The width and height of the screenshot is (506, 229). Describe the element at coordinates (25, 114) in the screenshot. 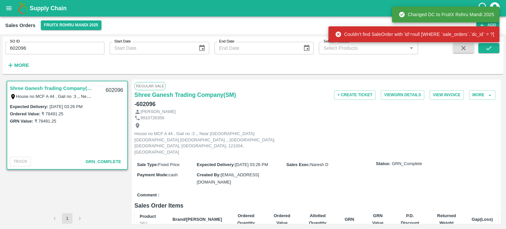

I see `label: Ordered Value:` at that location.